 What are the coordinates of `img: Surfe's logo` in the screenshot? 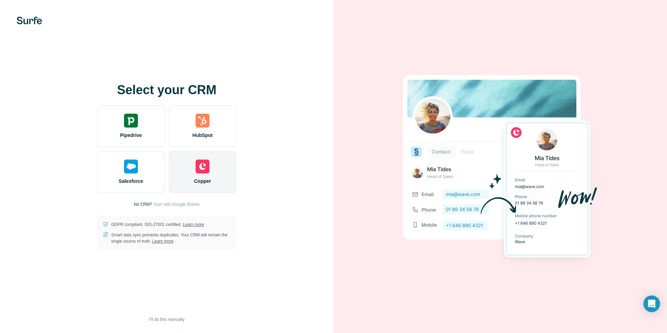 It's located at (29, 21).